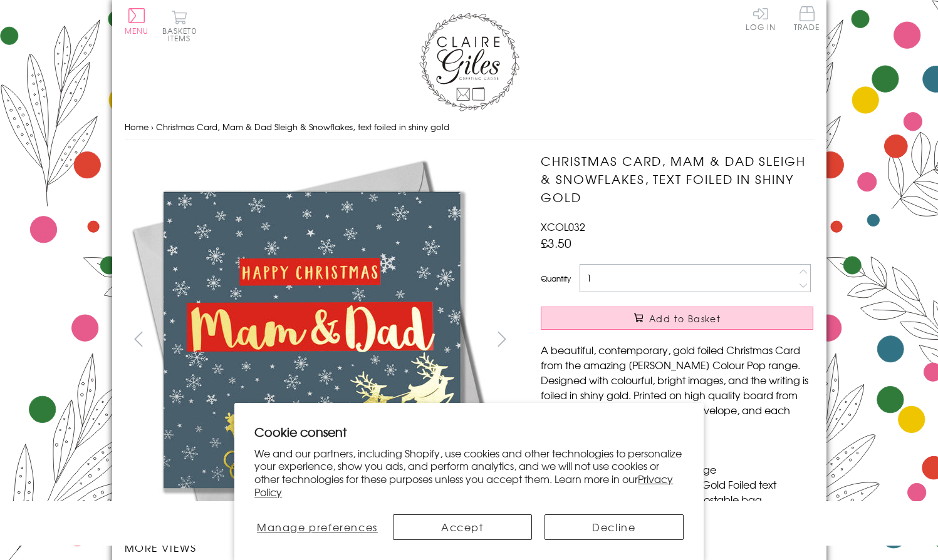 This screenshot has height=560, width=938. I want to click on h3: More views, so click(320, 547).